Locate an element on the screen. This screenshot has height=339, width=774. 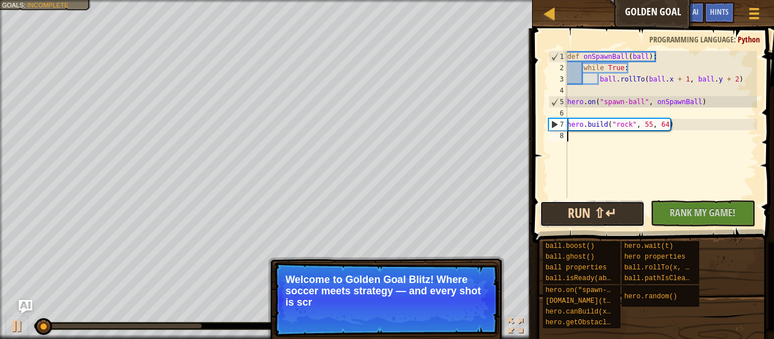
span: hero.canBuild(x, y) is located at coordinates (584, 312).